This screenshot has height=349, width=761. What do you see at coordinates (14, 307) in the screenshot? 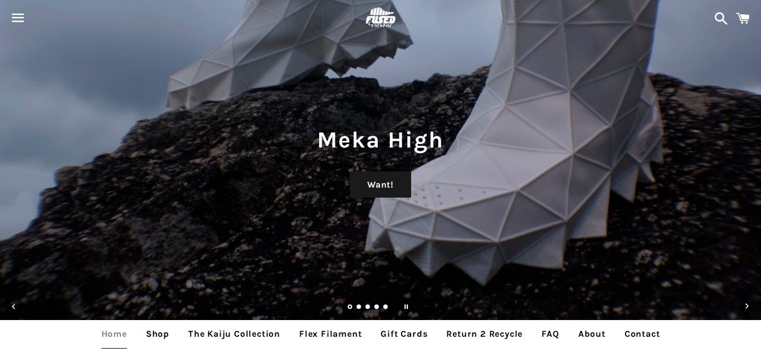
I see `button: Previous slide` at bounding box center [14, 307].